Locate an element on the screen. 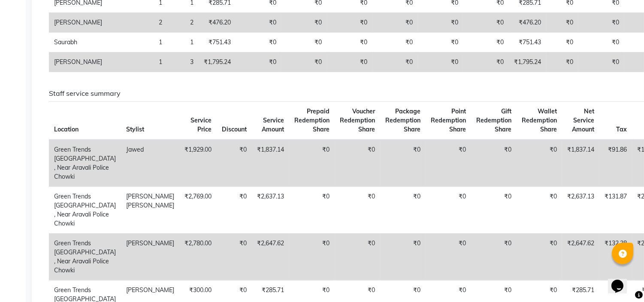 The width and height of the screenshot is (644, 302). td: ₹2,780.00 is located at coordinates (198, 256).